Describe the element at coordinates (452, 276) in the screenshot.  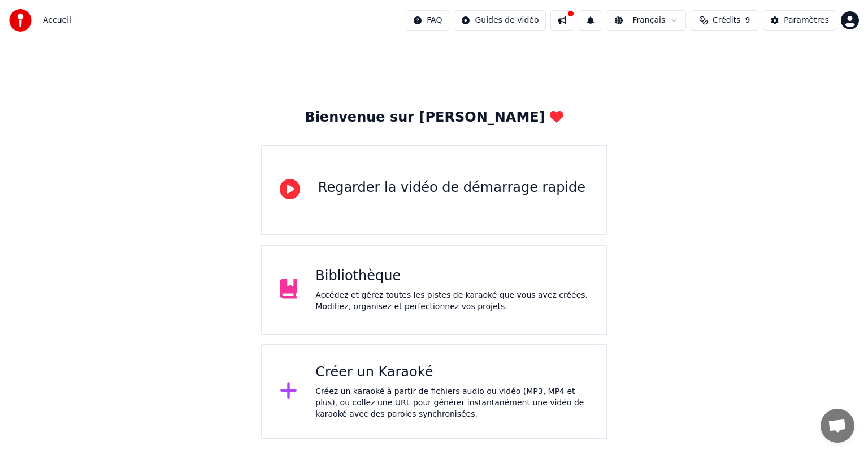
I see `div: Bibliothèque` at that location.